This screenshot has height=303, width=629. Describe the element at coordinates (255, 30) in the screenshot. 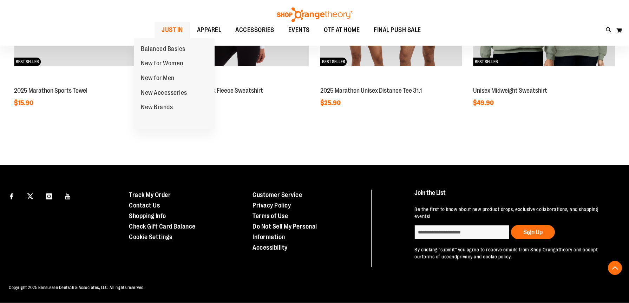

I see `span: ACCESSORIES` at that location.